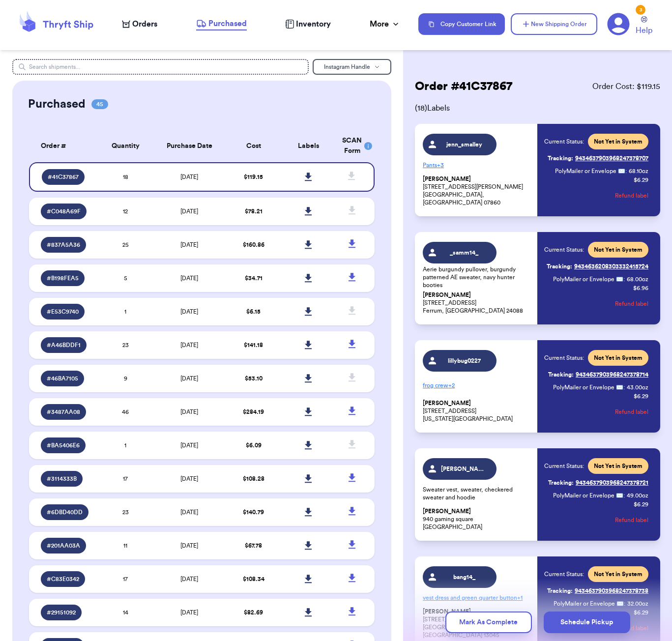 The image size is (672, 641). What do you see at coordinates (640, 288) in the screenshot?
I see `p: $ 6.96` at bounding box center [640, 288].